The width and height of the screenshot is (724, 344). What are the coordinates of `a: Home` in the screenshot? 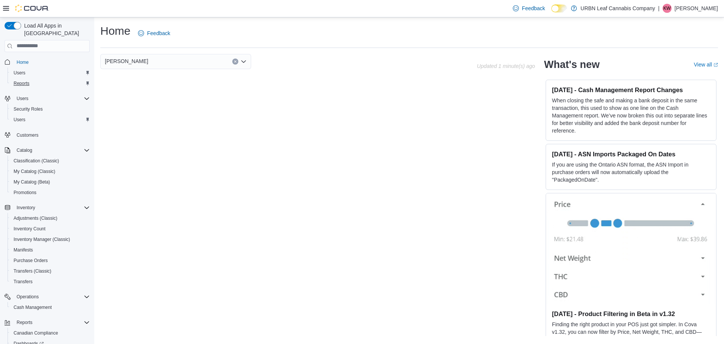 It's located at (23, 62).